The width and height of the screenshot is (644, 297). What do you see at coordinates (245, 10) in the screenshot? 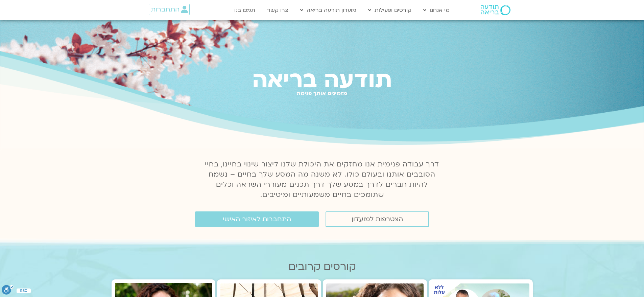
I see `a: תמכו בנו` at bounding box center [245, 10].